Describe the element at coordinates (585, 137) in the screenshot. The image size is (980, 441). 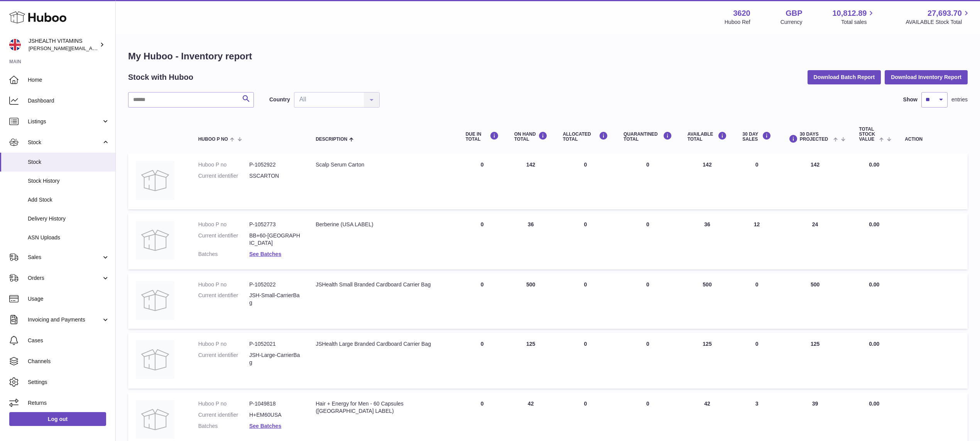
I see `div: ALLOCATED Total` at that location.